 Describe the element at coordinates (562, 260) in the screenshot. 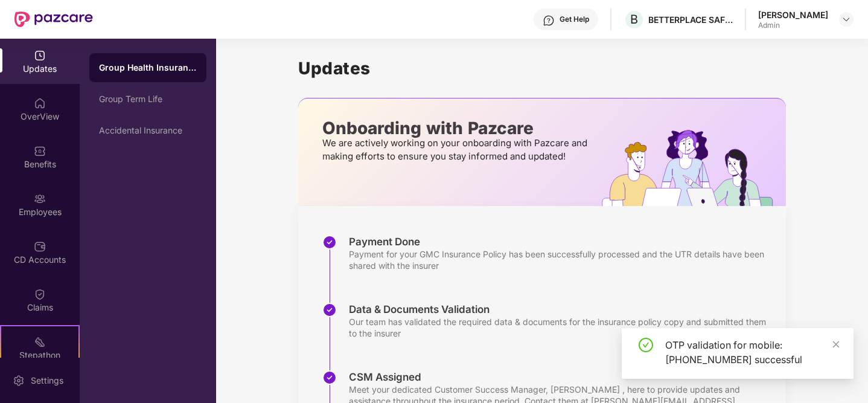

I see `div: Payment for your GMC Insurance Policy has been successfully processed and the UTR details have be...` at that location.